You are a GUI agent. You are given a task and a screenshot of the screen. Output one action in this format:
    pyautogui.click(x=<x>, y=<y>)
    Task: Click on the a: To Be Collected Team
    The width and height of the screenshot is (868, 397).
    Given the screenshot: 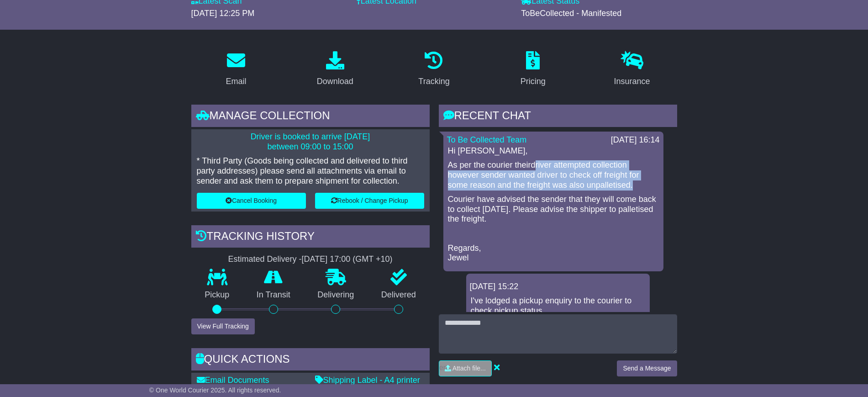 What is the action you would take?
    pyautogui.click(x=487, y=140)
    